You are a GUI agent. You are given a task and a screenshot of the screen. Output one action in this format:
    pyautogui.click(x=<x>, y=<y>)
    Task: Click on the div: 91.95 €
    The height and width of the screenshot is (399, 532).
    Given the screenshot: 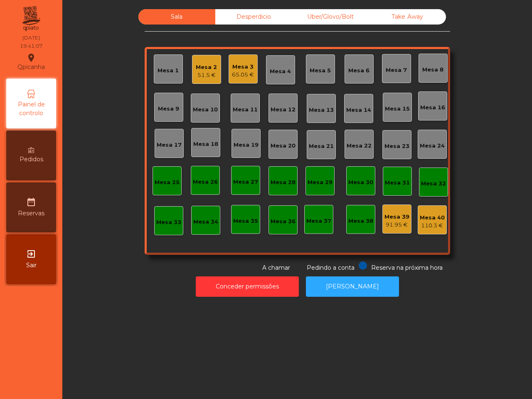 What is the action you would take?
    pyautogui.click(x=397, y=225)
    